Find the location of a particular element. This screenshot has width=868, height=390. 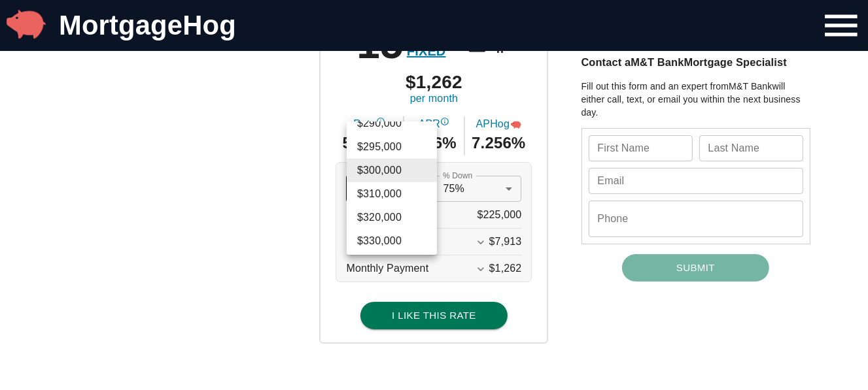

li: $310,000 is located at coordinates (392, 195).